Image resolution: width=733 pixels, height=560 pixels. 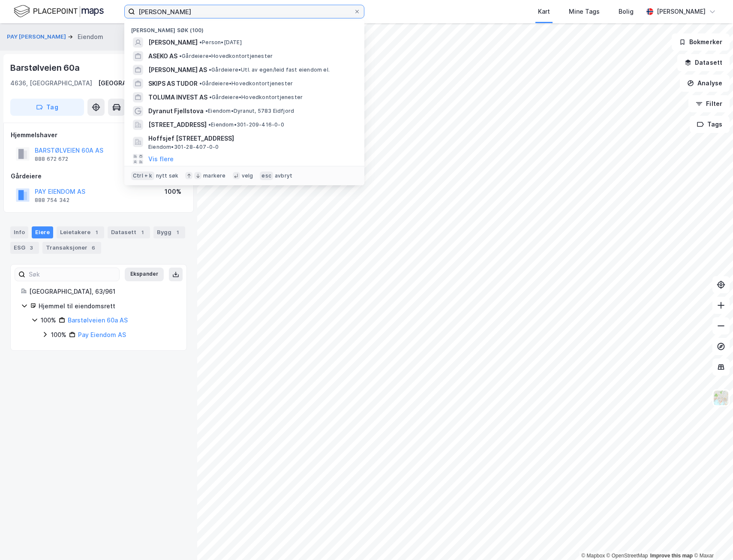 I want to click on a: OpenStreetMap, so click(x=627, y=555).